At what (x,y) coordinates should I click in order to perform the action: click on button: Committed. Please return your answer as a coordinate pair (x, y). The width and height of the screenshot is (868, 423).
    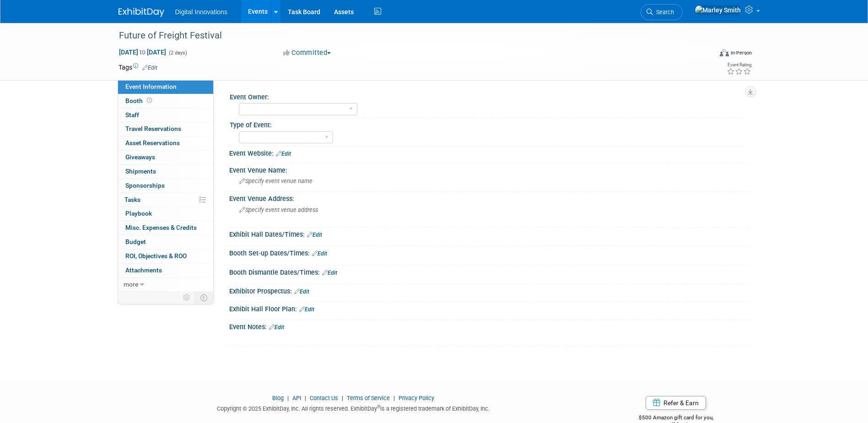
    Looking at the image, I should click on (307, 53).